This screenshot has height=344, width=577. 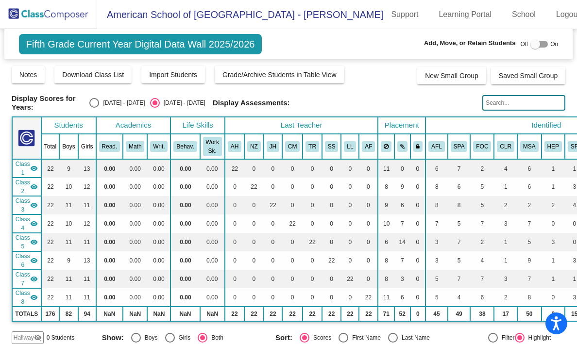 I want to click on button: Download Class List, so click(x=93, y=75).